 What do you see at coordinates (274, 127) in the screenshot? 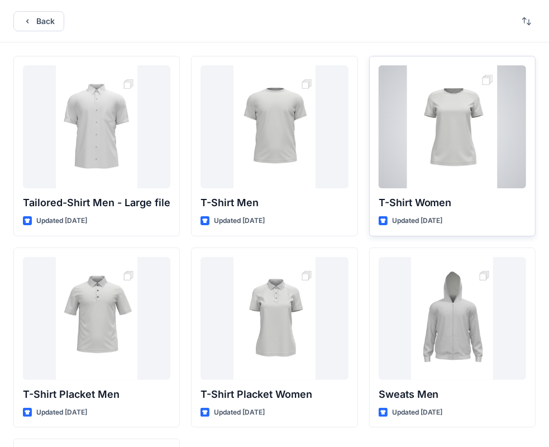
I see `a: T-Shirt Men` at bounding box center [274, 127].